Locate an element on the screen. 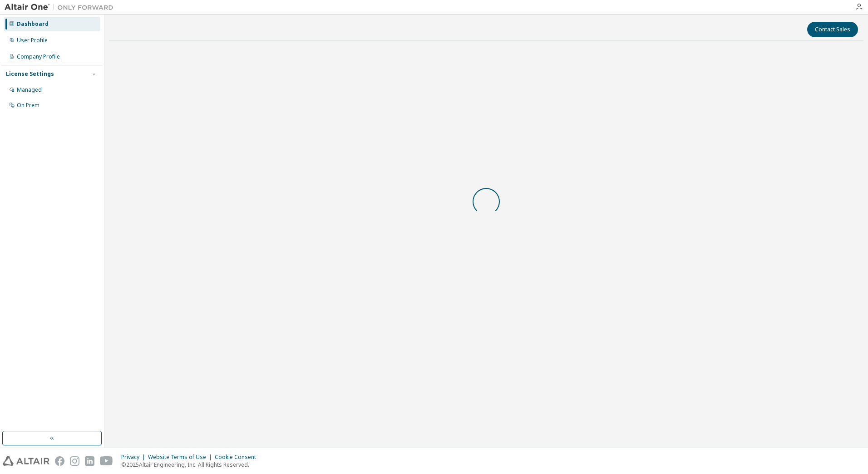 The image size is (868, 474). div: Dashboard is located at coordinates (33, 25).